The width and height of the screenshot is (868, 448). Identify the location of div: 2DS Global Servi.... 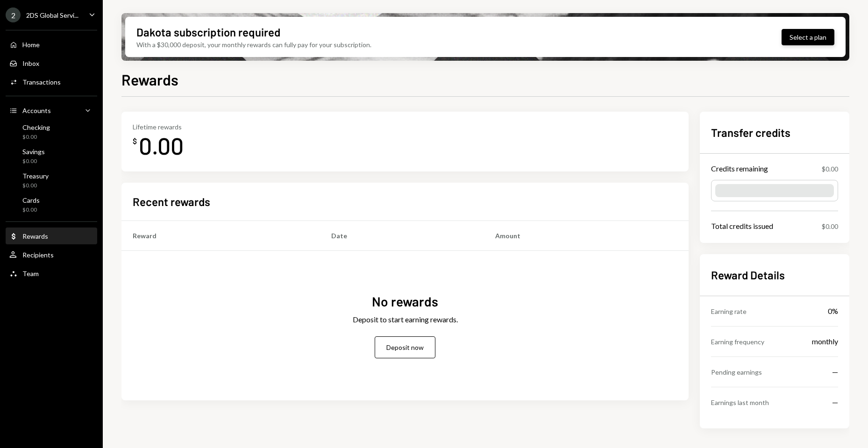
(52, 15).